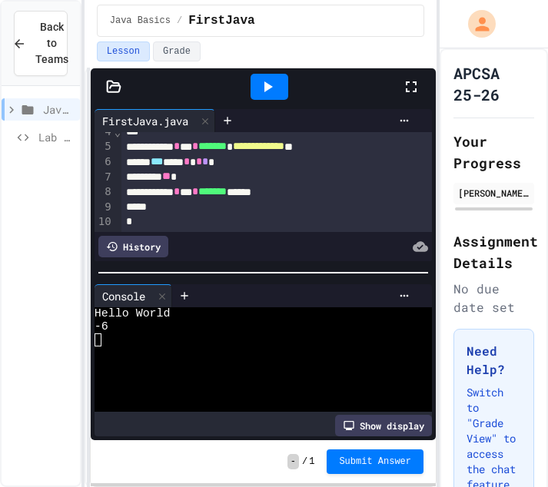  I want to click on div: No due date set, so click(494, 298).